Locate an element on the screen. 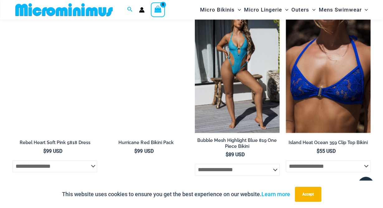 This screenshot has width=383, height=208. img: MM SHOP LOGO FLAT is located at coordinates (64, 10).